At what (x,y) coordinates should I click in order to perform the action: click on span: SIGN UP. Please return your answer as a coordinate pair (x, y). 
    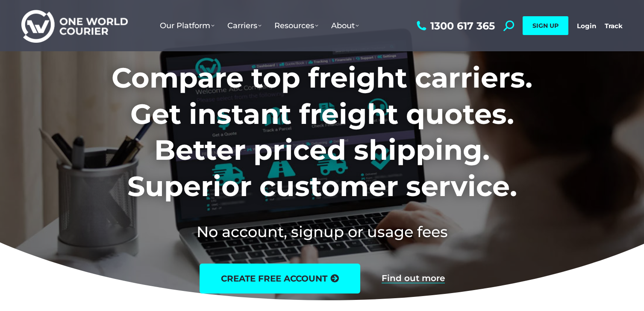
    Looking at the image, I should click on (545, 26).